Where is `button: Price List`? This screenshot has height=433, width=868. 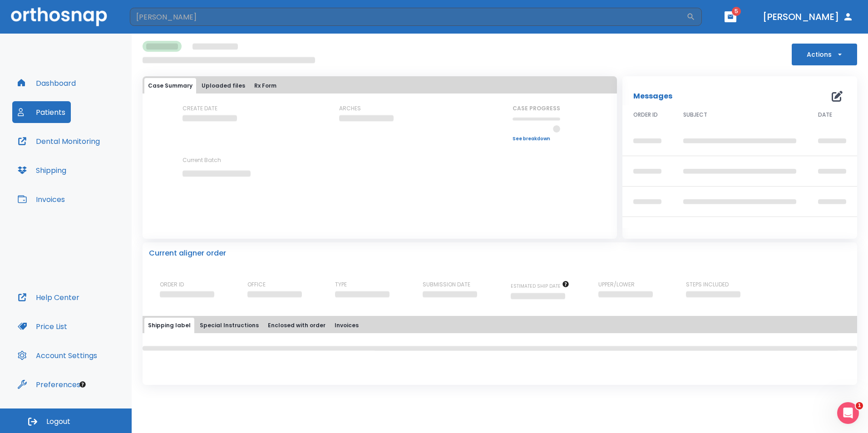 button: Price List is located at coordinates (42, 327).